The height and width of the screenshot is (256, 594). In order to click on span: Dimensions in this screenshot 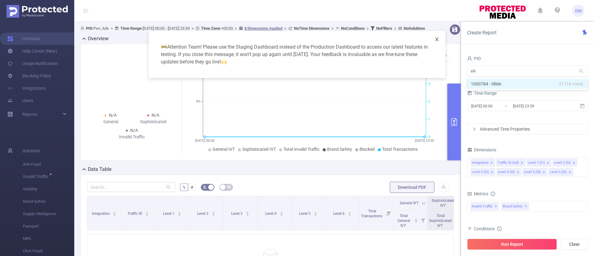, I will do `click(481, 150)`.